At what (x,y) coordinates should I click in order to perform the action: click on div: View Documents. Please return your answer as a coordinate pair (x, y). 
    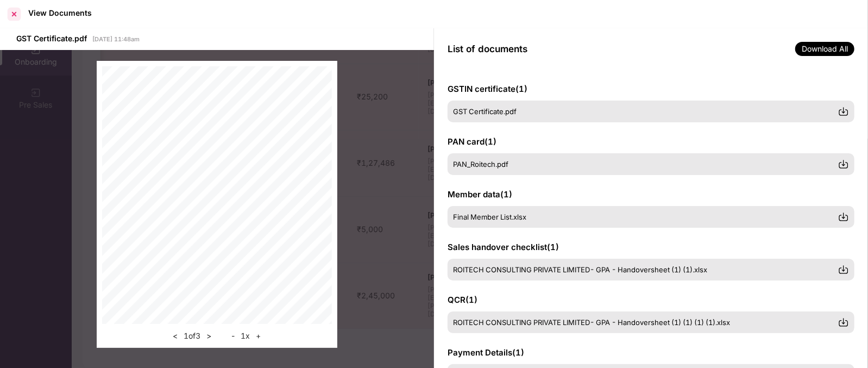
    Looking at the image, I should click on (60, 12).